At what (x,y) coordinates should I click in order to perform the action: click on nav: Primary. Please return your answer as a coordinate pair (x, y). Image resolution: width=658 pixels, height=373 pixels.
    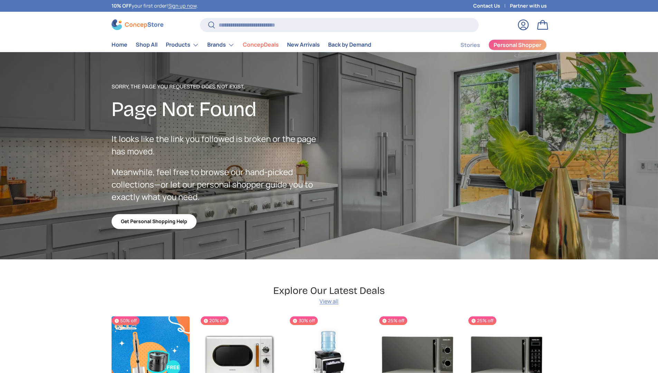
    Looking at the image, I should click on (241, 45).